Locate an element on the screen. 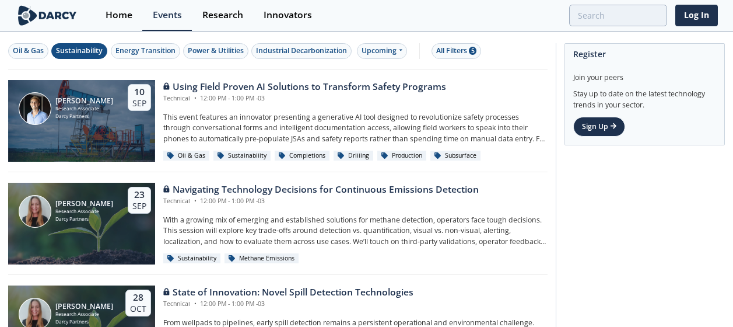 The width and height of the screenshot is (733, 327). div: Industrial Decarbonization is located at coordinates (302, 51).